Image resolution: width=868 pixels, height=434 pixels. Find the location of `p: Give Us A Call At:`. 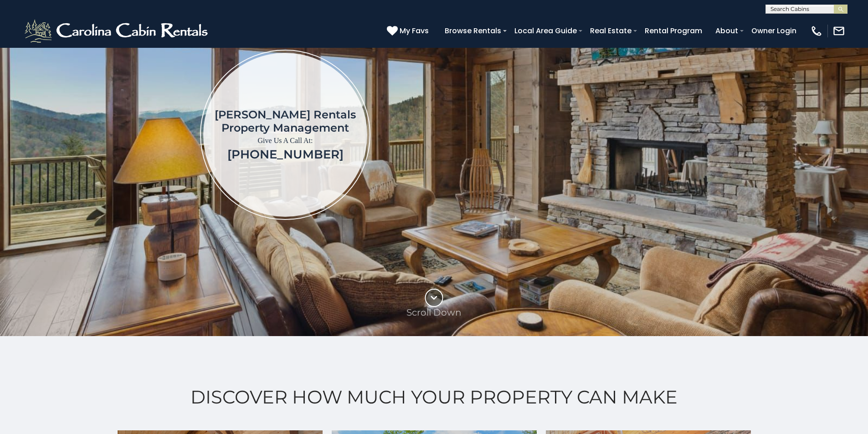

p: Give Us A Call At: is located at coordinates (285, 141).